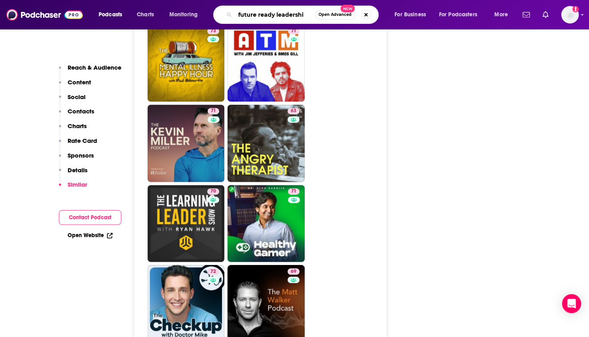 The height and width of the screenshot is (337, 589). What do you see at coordinates (458, 15) in the screenshot?
I see `span: For Podcasters` at bounding box center [458, 15].